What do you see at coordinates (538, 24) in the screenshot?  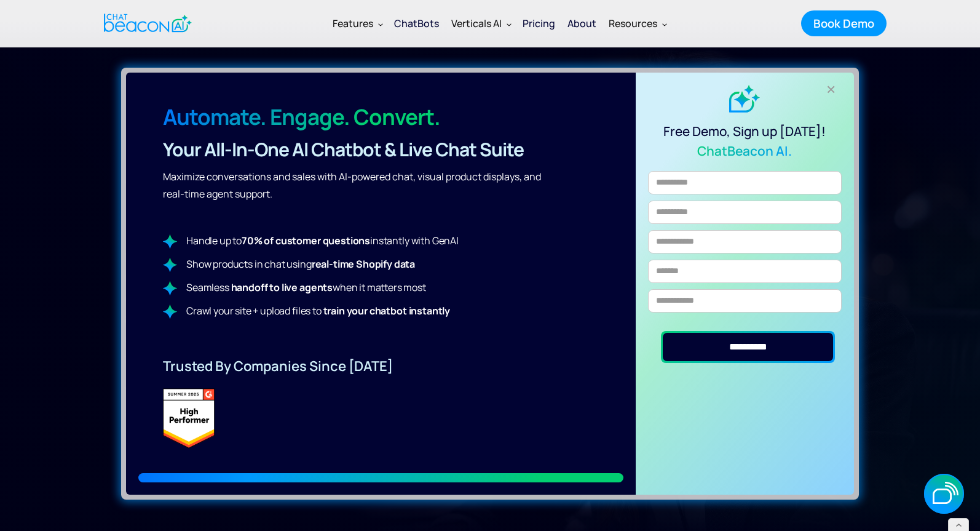 I see `div: Pricing` at bounding box center [538, 24].